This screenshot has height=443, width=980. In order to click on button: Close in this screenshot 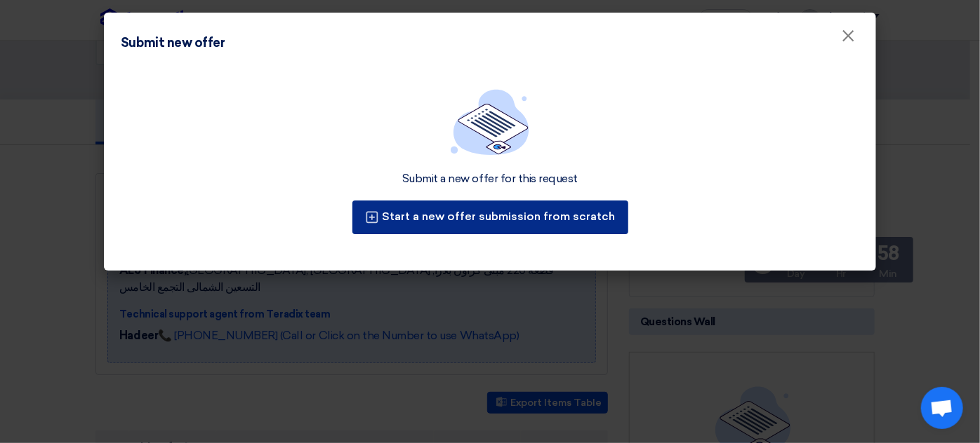, I will do `click(848, 37)`.